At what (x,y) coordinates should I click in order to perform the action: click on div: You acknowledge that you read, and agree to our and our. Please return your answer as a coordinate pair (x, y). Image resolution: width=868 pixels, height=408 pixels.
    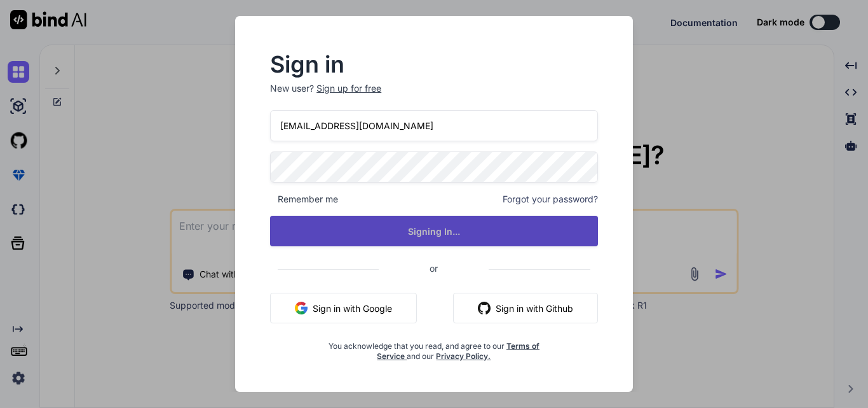
    Looking at the image, I should click on (434, 347).